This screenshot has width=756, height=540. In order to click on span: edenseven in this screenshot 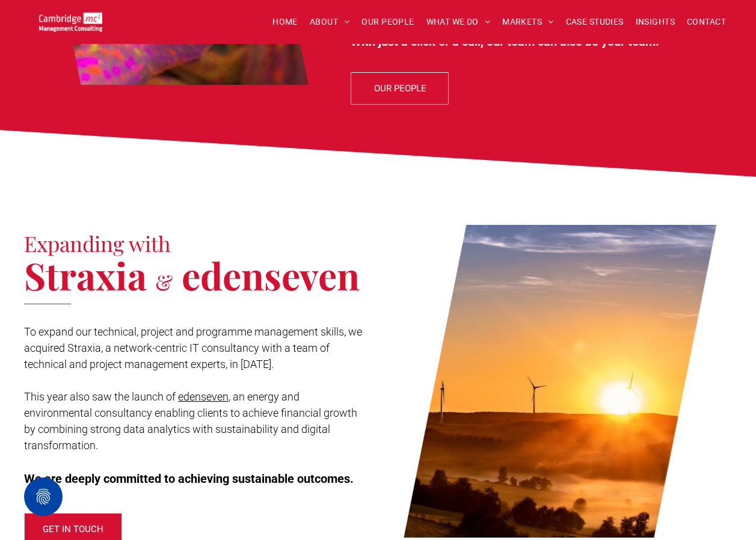, I will do `click(271, 275)`.